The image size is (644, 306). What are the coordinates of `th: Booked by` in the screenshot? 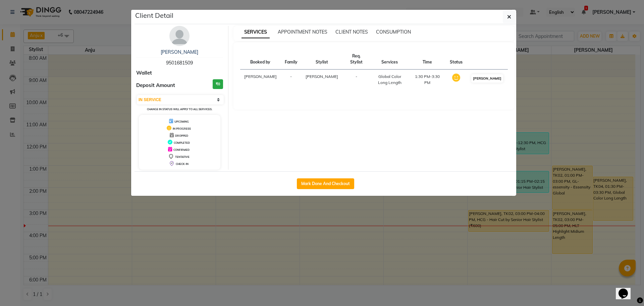 It's located at (261, 59).